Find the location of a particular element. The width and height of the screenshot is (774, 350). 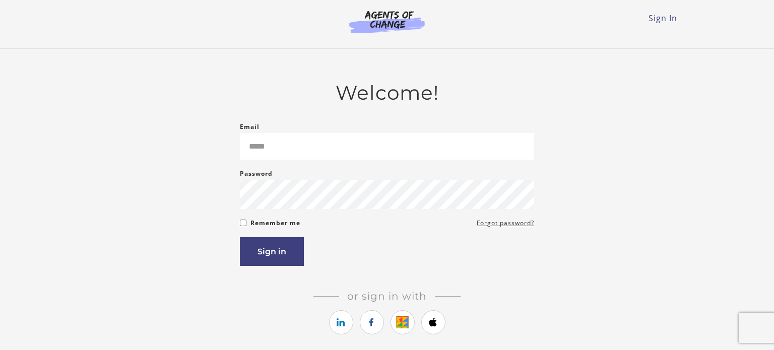

button: Sign in is located at coordinates (272, 252).